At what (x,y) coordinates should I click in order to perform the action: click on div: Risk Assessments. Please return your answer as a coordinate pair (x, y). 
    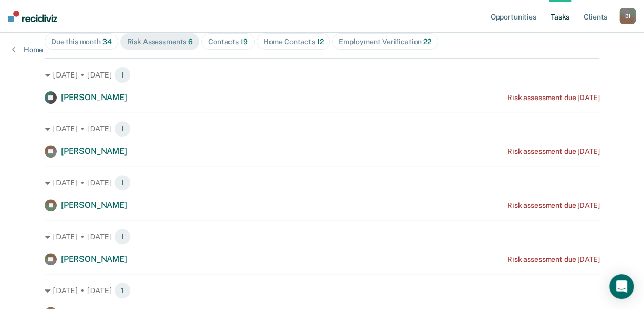
    Looking at the image, I should click on (160, 42).